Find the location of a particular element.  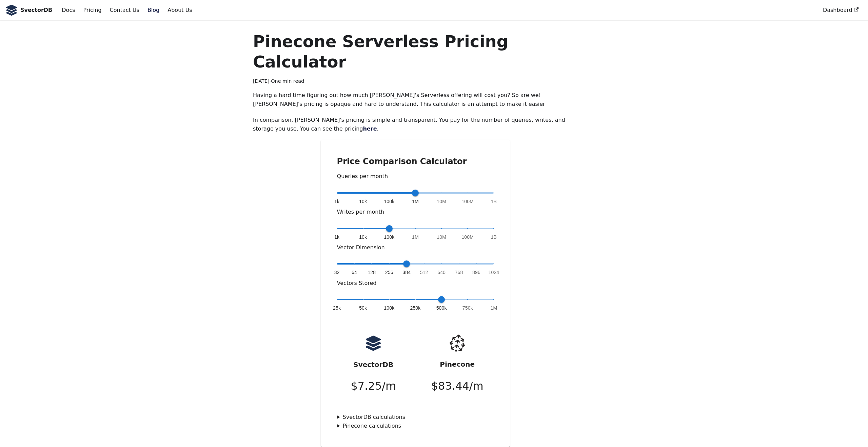

span: 256 is located at coordinates (389, 273).